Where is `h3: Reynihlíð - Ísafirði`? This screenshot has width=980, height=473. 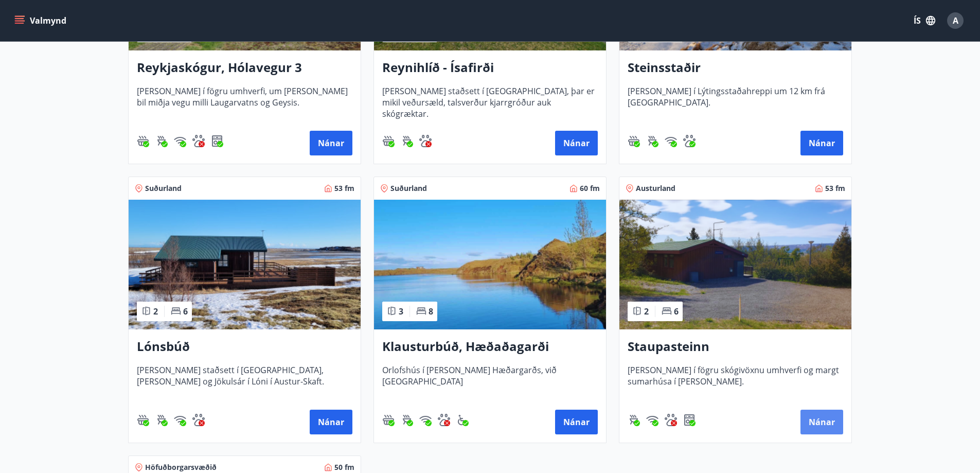
h3: Reynihlíð - Ísafirði is located at coordinates (490, 68).